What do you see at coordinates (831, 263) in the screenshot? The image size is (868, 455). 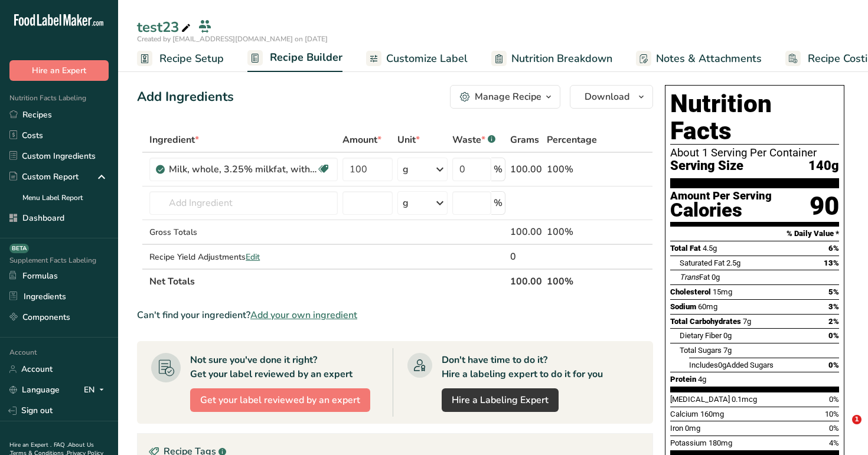 I see `span: 13%` at bounding box center [831, 263].